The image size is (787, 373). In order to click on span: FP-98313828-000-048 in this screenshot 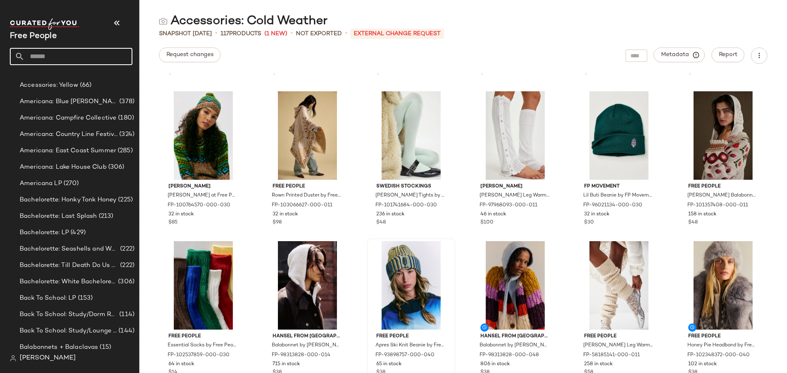, I will do `click(509, 356)`.